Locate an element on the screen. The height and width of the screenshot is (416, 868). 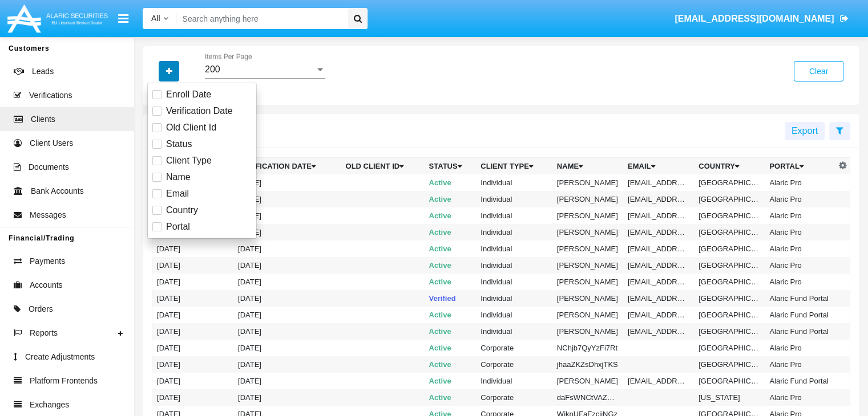
span: Export is located at coordinates (805, 130).